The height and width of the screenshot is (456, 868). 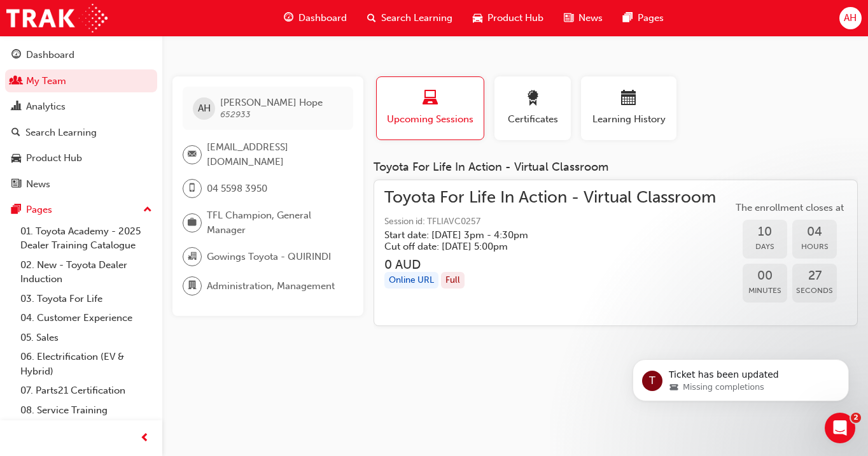 I want to click on span: Administration, Management, so click(x=271, y=285).